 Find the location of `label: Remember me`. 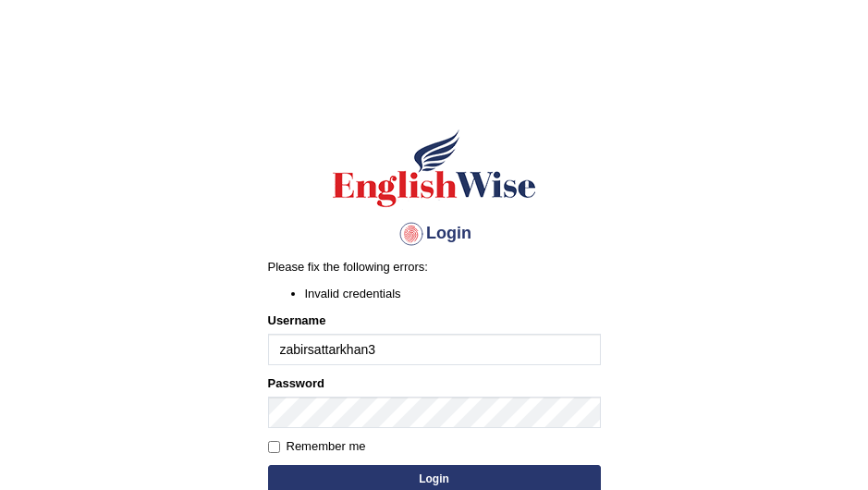

label: Remember me is located at coordinates (317, 446).